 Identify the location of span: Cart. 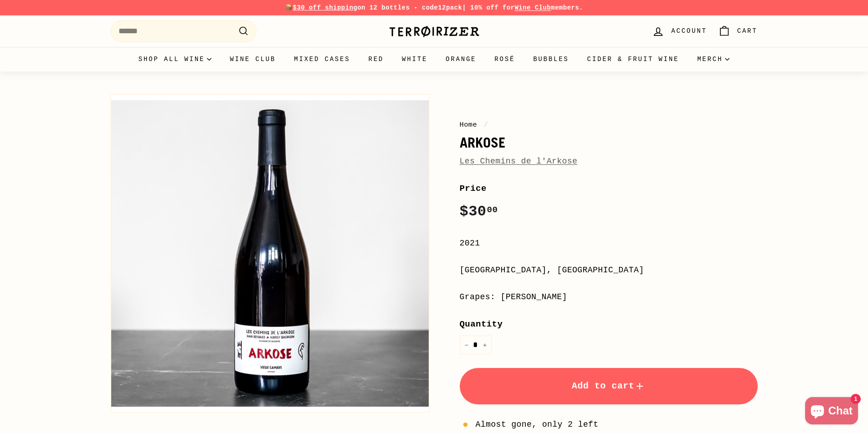
(747, 31).